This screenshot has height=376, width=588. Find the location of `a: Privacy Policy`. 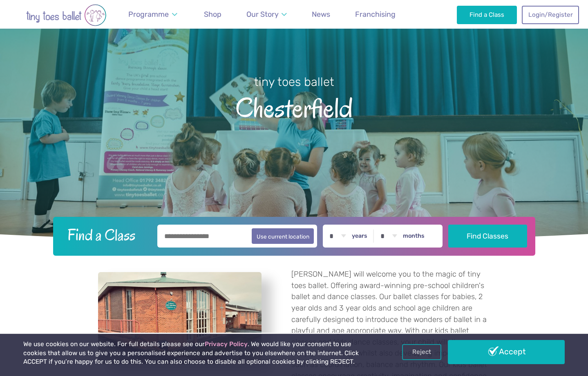

a: Privacy Policy is located at coordinates (226, 344).